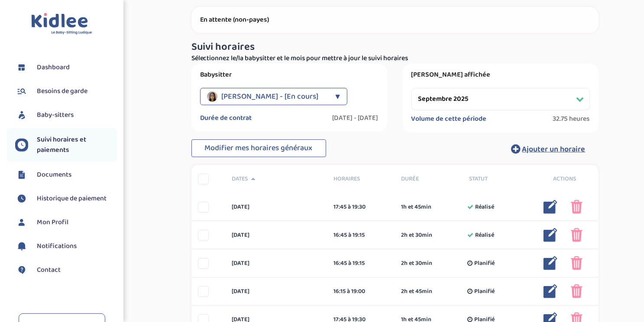  I want to click on img: avatar_lima-rosana_2022_10_07_18_44_09.png, so click(212, 96).